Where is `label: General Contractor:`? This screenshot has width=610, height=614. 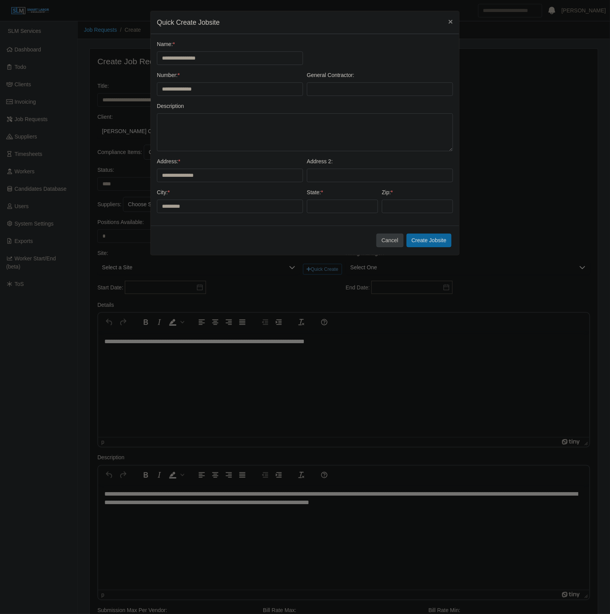
label: General Contractor: is located at coordinates (331, 75).